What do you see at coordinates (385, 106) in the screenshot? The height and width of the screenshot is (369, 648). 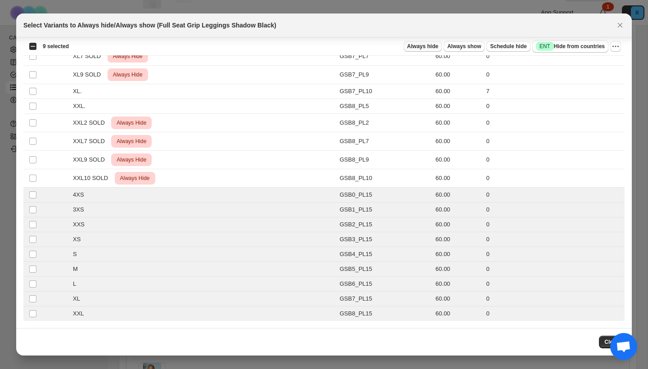 I see `td: GSB8_PL5` at bounding box center [385, 106].